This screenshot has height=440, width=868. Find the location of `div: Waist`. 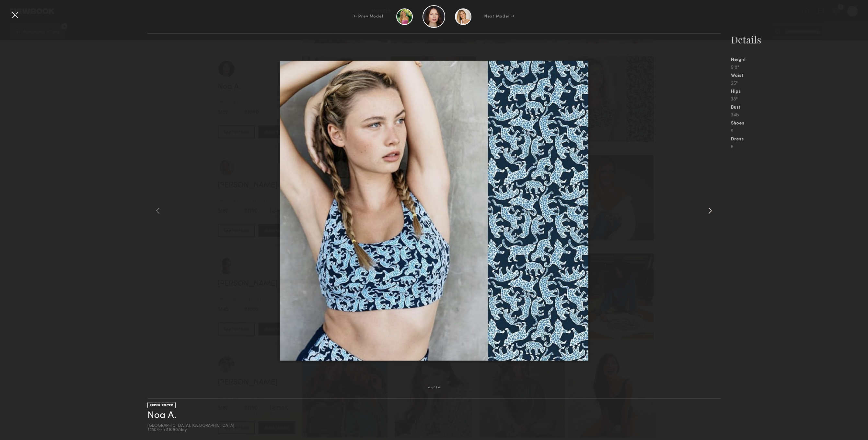

div: Waist is located at coordinates (799, 76).